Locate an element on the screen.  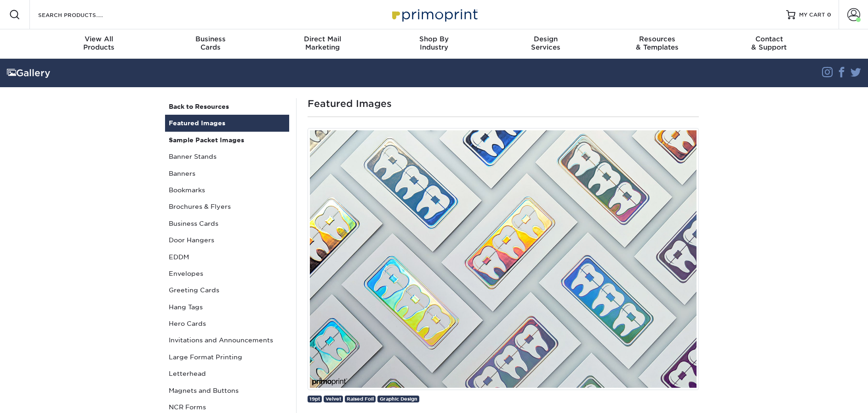
a: Greeting Cards is located at coordinates (227, 290).